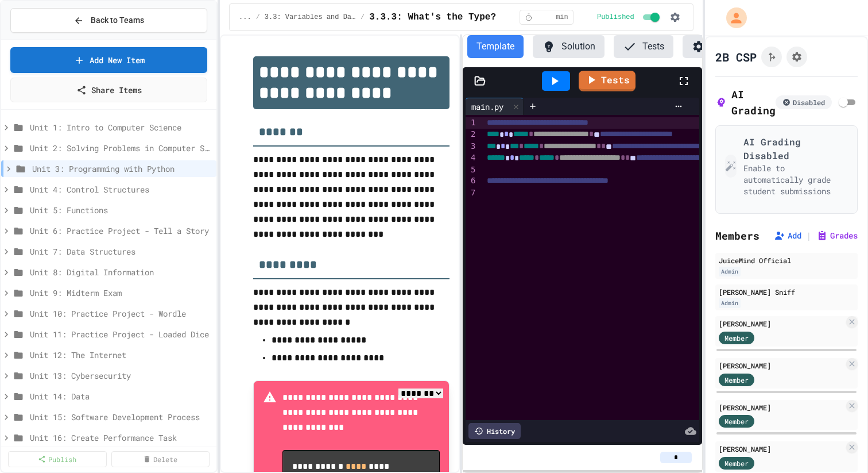 The height and width of the screenshot is (473, 868). What do you see at coordinates (121, 416) in the screenshot?
I see `span: Unit 15: Software Development Process` at bounding box center [121, 416].